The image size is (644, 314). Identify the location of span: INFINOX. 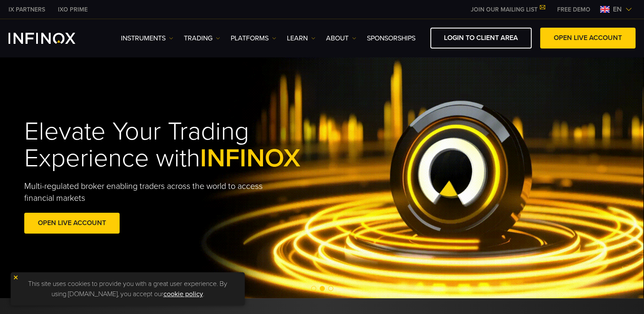
(250, 158).